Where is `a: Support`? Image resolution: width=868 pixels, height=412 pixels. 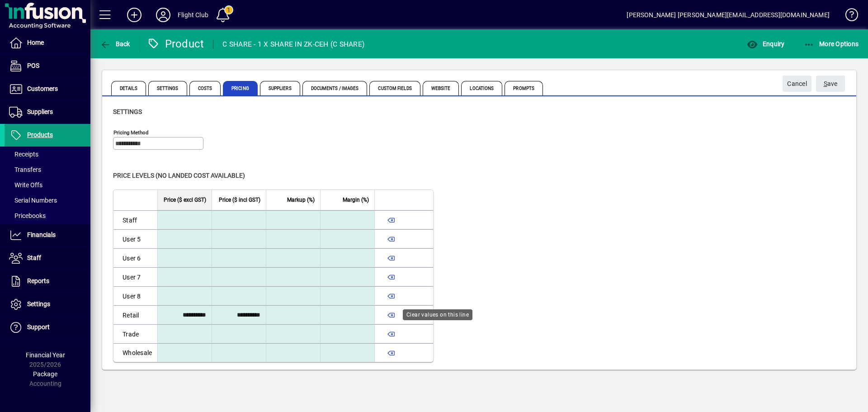 a: Support is located at coordinates (48, 327).